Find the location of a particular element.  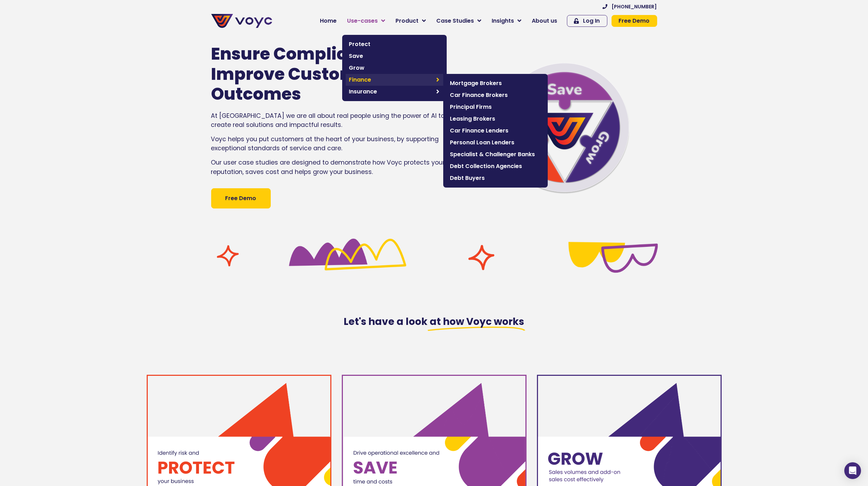

span: Protect is located at coordinates (394, 45).